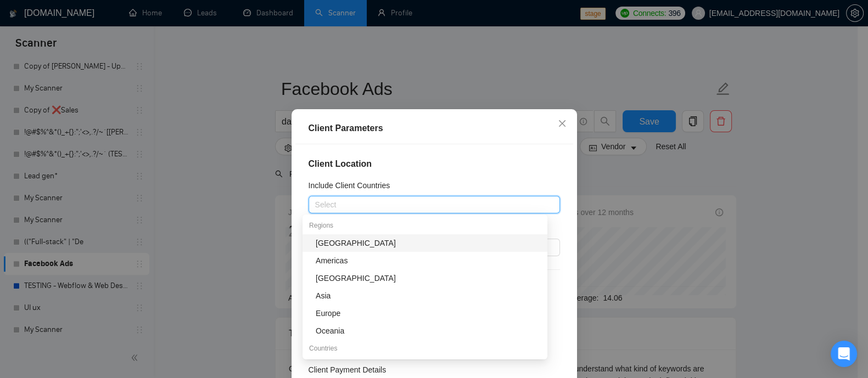 The height and width of the screenshot is (378, 868). Describe the element at coordinates (562, 124) in the screenshot. I see `span: close` at that location.